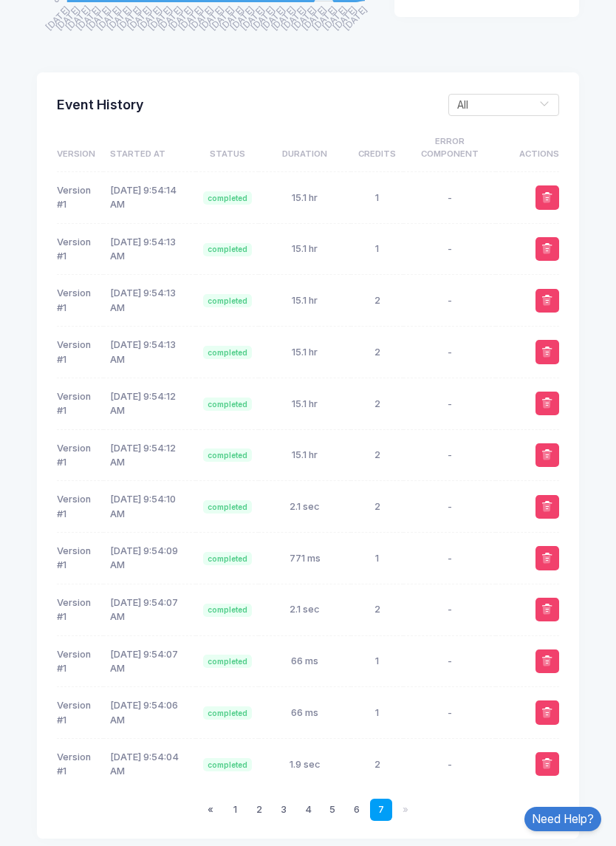 The height and width of the screenshot is (846, 616). What do you see at coordinates (381, 809) in the screenshot?
I see `a: 7` at bounding box center [381, 809].